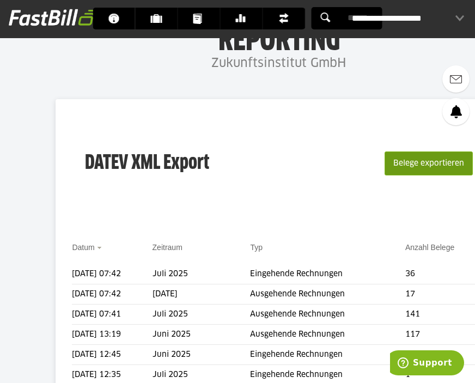  I want to click on span: Dashboard, so click(117, 19).